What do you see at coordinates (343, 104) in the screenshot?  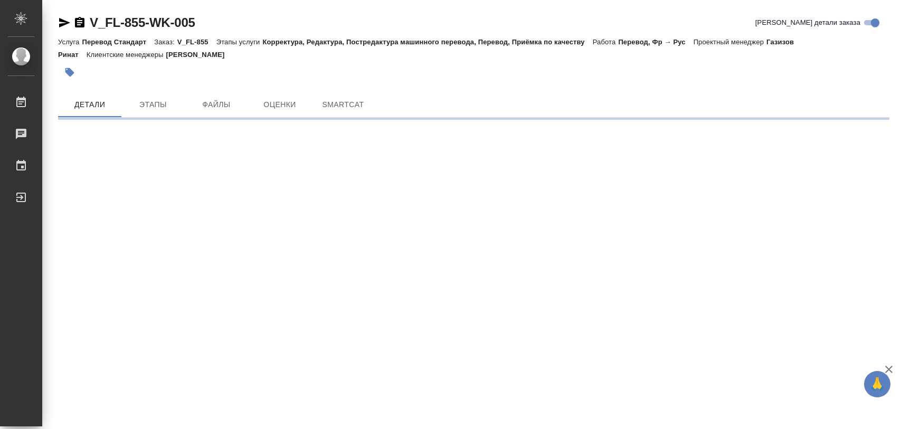 I see `span: SmartCat` at bounding box center [343, 104].